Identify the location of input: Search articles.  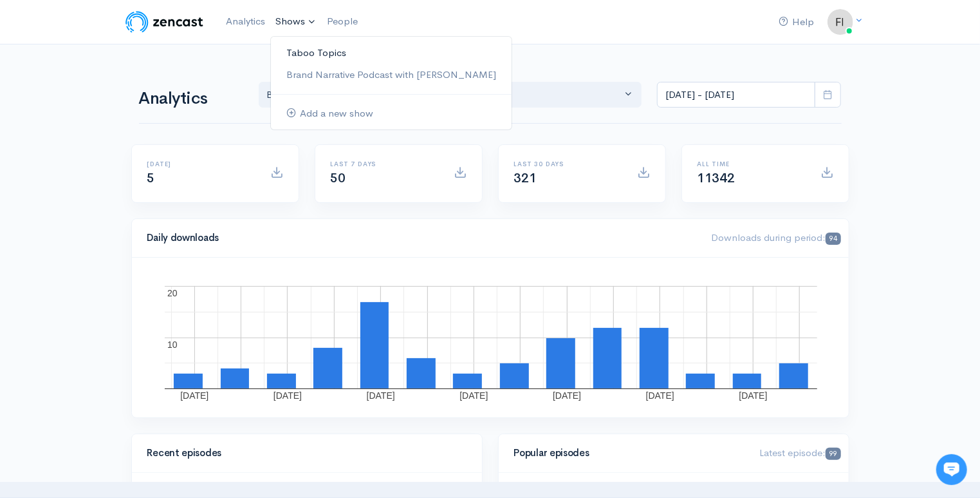
(133, 255).